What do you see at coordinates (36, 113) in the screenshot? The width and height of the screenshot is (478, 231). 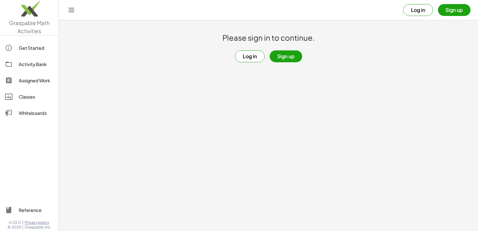 I see `div: Whiteboards` at bounding box center [36, 113].